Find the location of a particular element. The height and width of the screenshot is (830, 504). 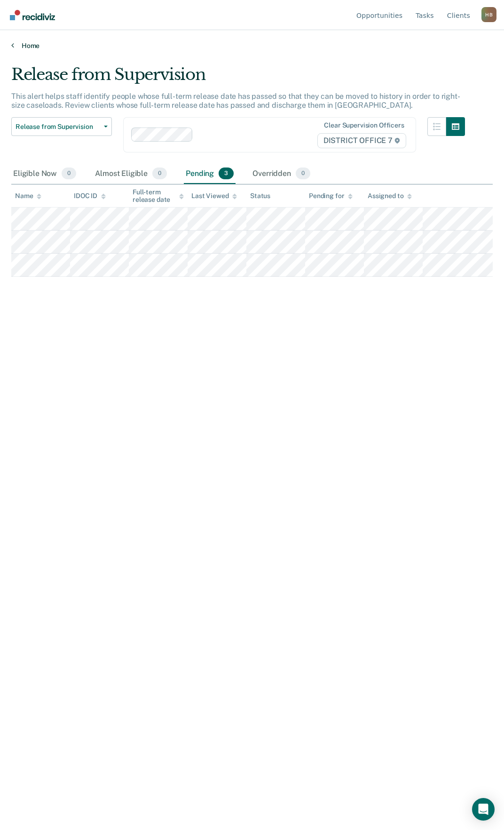

div: Clear supervision officers is located at coordinates (364, 125).